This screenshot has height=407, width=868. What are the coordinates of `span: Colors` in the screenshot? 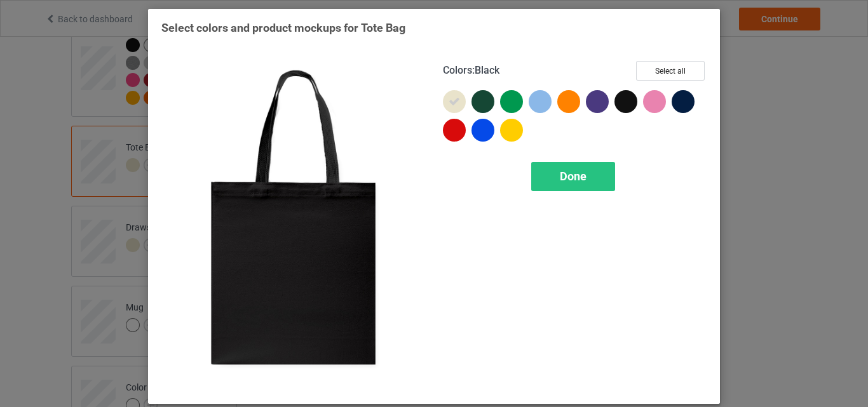 It's located at (458, 70).